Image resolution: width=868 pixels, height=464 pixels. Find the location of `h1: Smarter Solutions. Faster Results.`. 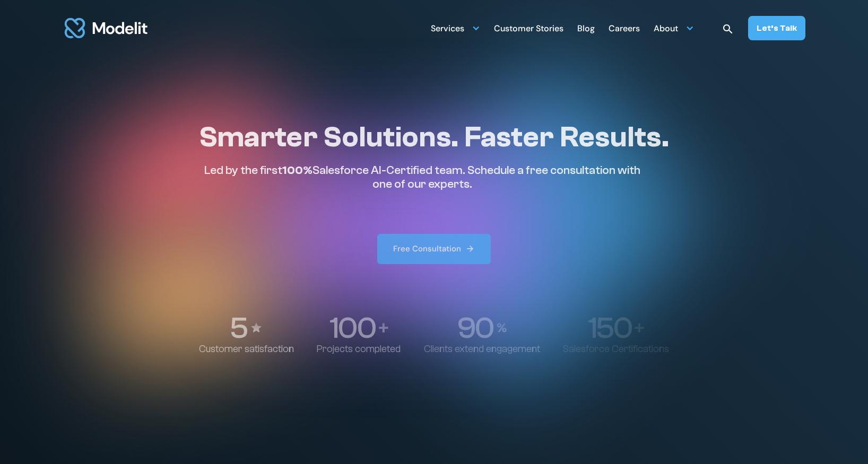

h1: Smarter Solutions. Faster Results. is located at coordinates (434, 137).